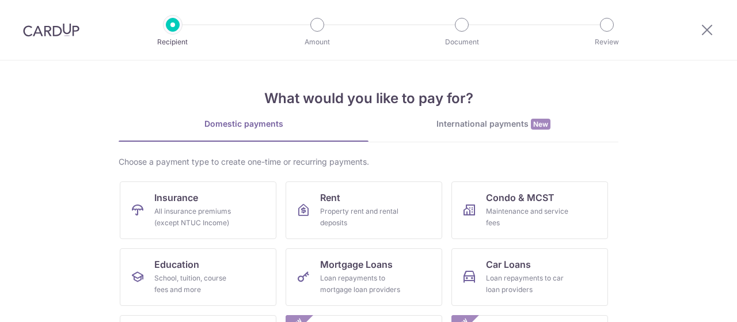 The height and width of the screenshot is (322, 737). What do you see at coordinates (173, 42) in the screenshot?
I see `p: Recipient` at bounding box center [173, 42].